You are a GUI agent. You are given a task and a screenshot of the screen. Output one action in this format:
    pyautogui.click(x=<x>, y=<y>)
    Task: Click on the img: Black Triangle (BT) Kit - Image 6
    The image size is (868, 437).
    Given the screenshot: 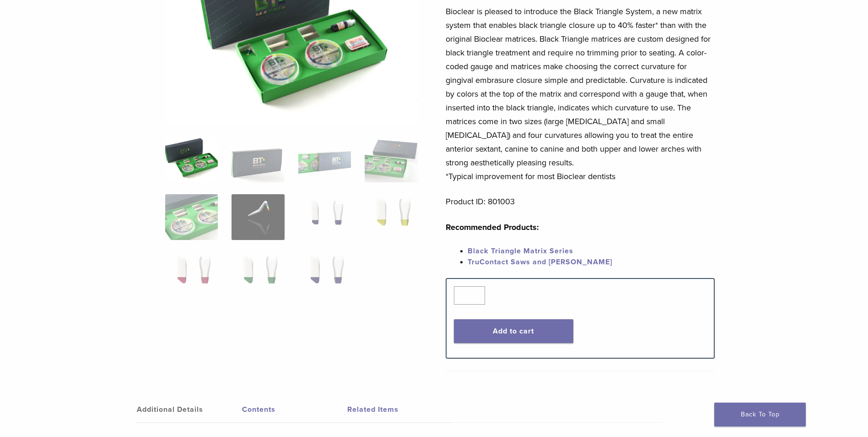 What is the action you would take?
    pyautogui.click(x=258, y=217)
    